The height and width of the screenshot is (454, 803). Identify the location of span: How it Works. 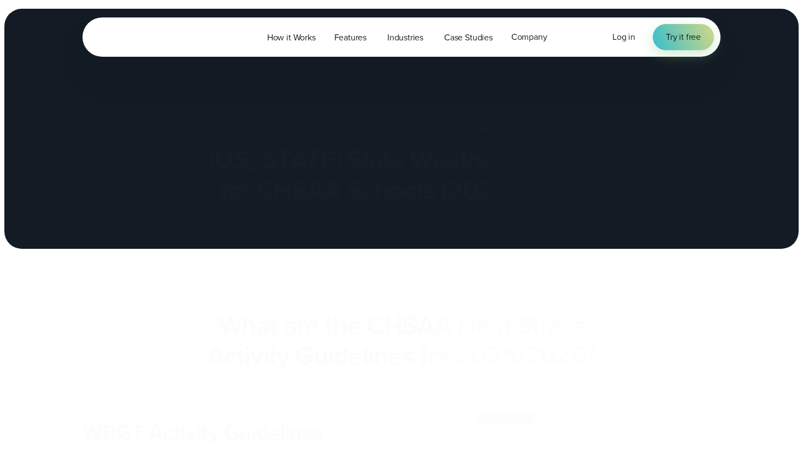
(291, 38).